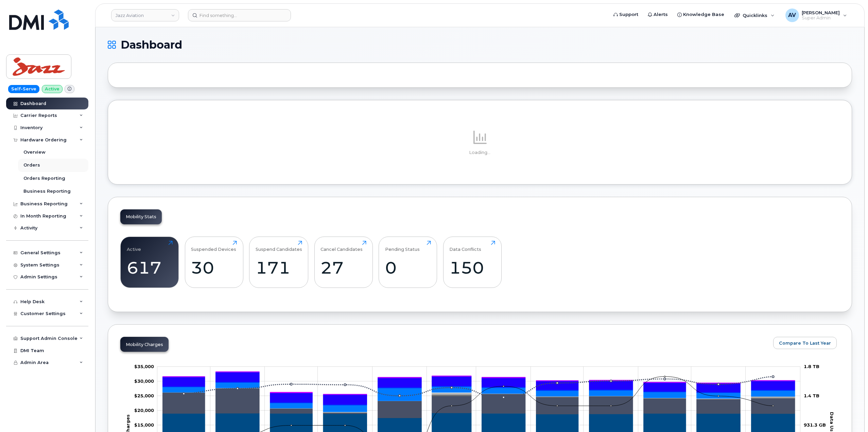  I want to click on button: Compare To Last Year, so click(805, 343).